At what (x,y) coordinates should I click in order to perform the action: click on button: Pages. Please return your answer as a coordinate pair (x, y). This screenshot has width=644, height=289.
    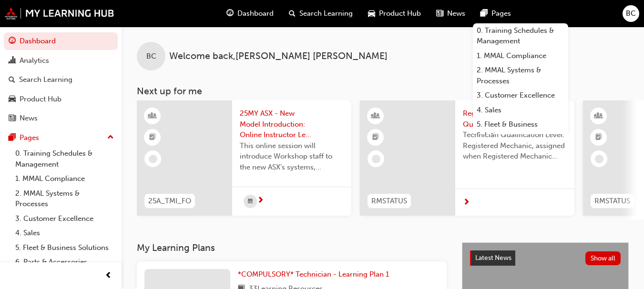
    Looking at the image, I should click on (61, 138).